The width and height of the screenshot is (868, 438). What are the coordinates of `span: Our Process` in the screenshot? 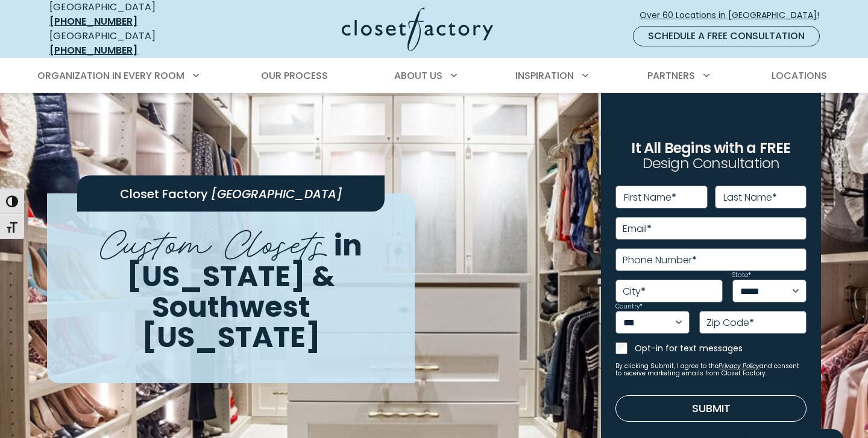 It's located at (294, 75).